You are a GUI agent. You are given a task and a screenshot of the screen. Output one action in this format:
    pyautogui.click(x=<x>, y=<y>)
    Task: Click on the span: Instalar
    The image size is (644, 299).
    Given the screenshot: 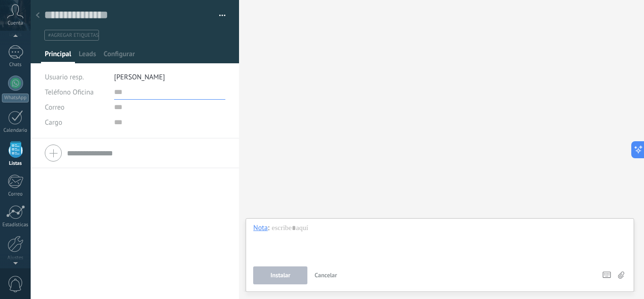 What is the action you would take?
    pyautogui.click(x=281, y=275)
    